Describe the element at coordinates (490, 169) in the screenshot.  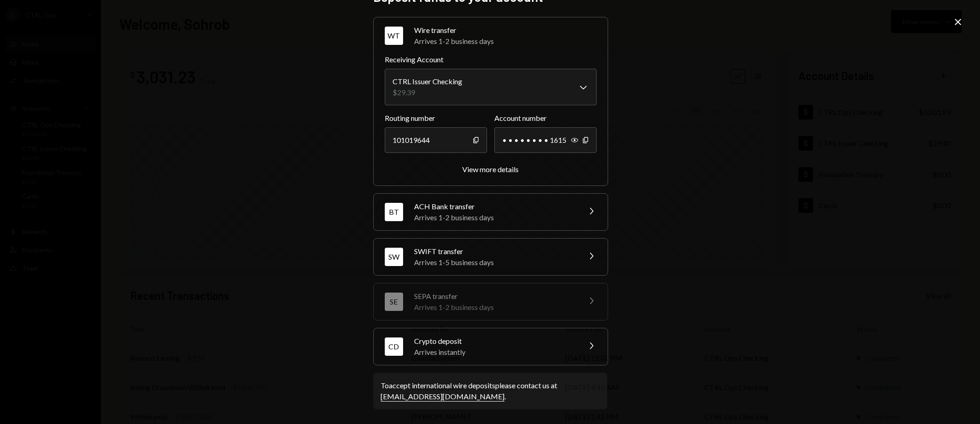
I see `div: View more details` at that location.